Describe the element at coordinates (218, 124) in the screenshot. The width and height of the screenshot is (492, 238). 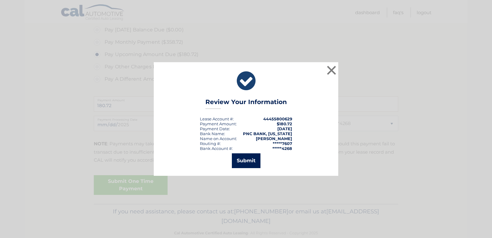
I see `div: Payment Amount:` at that location.